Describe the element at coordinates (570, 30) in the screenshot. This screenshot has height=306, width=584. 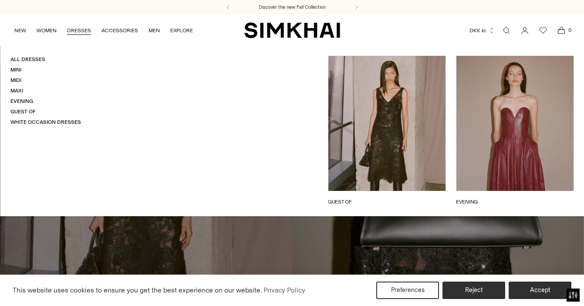
I see `span: 0` at that location.